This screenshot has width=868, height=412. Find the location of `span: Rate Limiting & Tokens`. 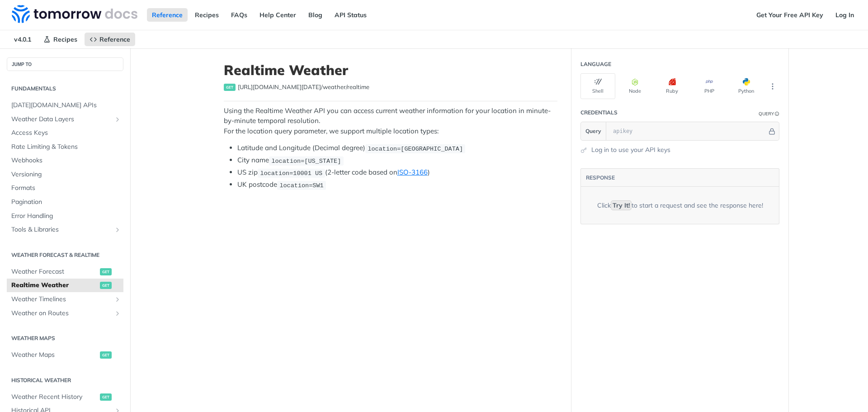

span: Rate Limiting & Tokens is located at coordinates (66, 147).